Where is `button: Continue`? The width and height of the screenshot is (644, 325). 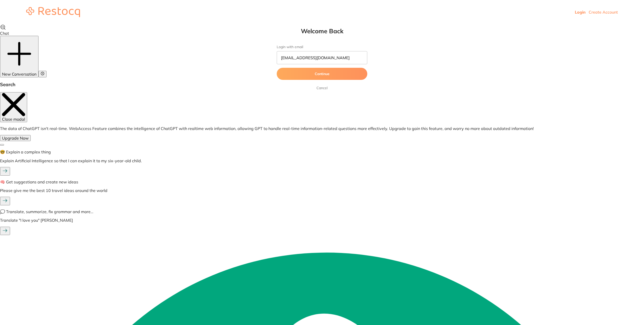 button: Continue is located at coordinates (322, 74).